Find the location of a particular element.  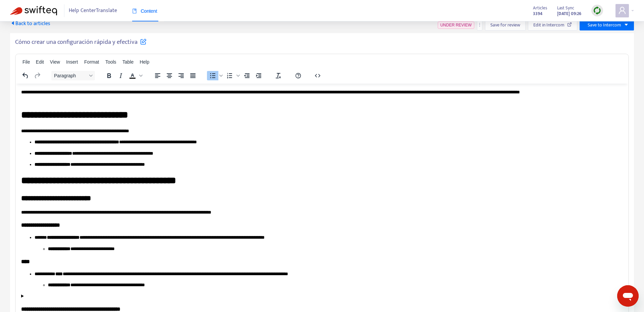

button: Help is located at coordinates (298, 76).